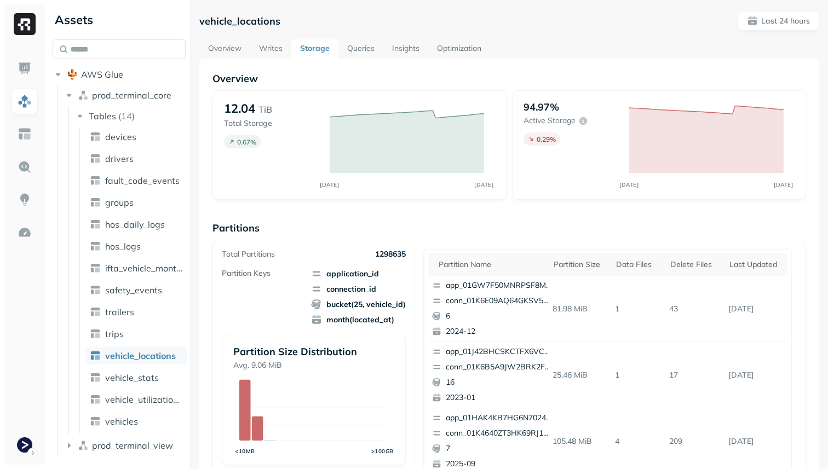  Describe the element at coordinates (546, 139) in the screenshot. I see `p: 0.29 %` at that location.